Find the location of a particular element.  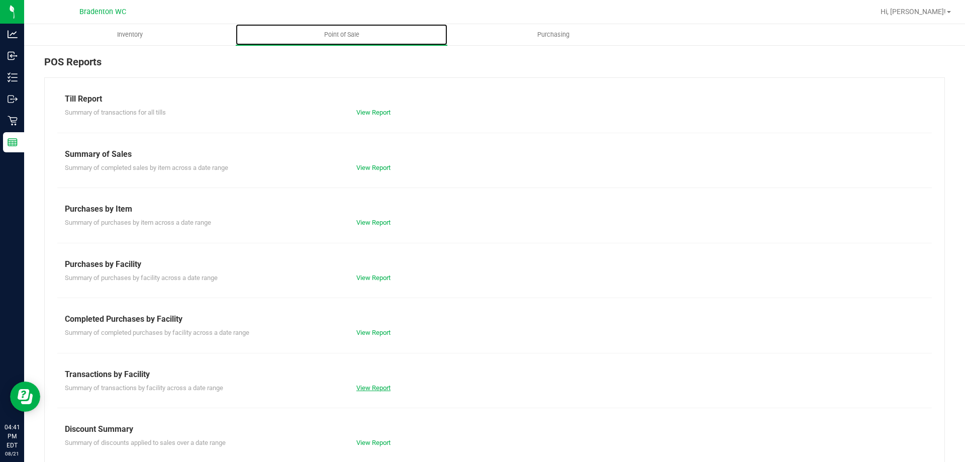

div: POS Reports is located at coordinates (494, 66).